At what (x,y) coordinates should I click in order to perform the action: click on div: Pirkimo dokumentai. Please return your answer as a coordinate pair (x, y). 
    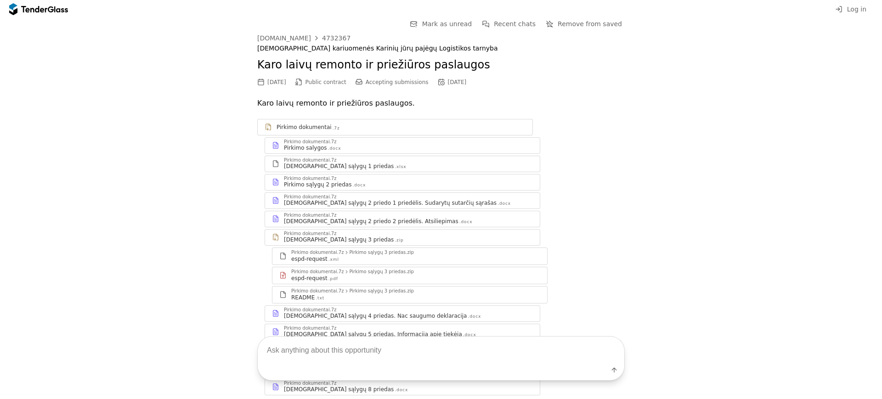
    Looking at the image, I should click on (304, 127).